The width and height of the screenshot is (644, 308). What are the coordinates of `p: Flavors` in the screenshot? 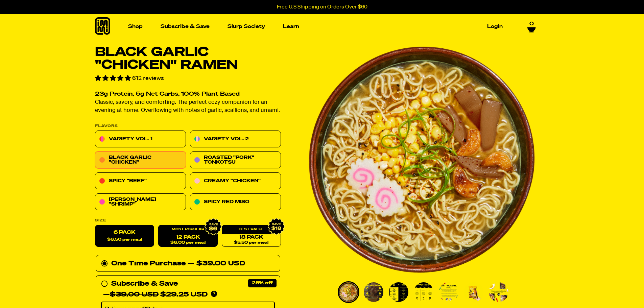 It's located at (188, 126).